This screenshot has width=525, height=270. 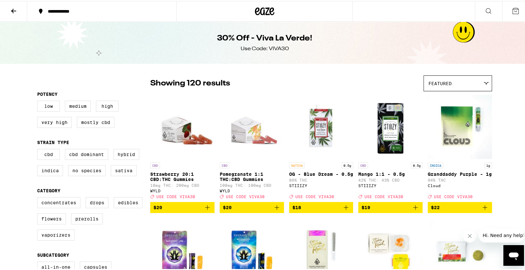 I want to click on label: Vaporizers, so click(x=56, y=234).